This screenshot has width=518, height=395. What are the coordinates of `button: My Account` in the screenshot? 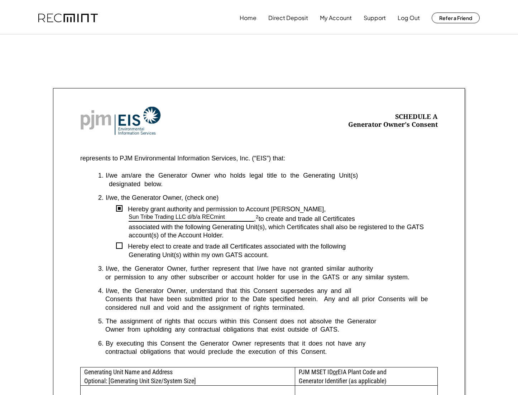 It's located at (336, 18).